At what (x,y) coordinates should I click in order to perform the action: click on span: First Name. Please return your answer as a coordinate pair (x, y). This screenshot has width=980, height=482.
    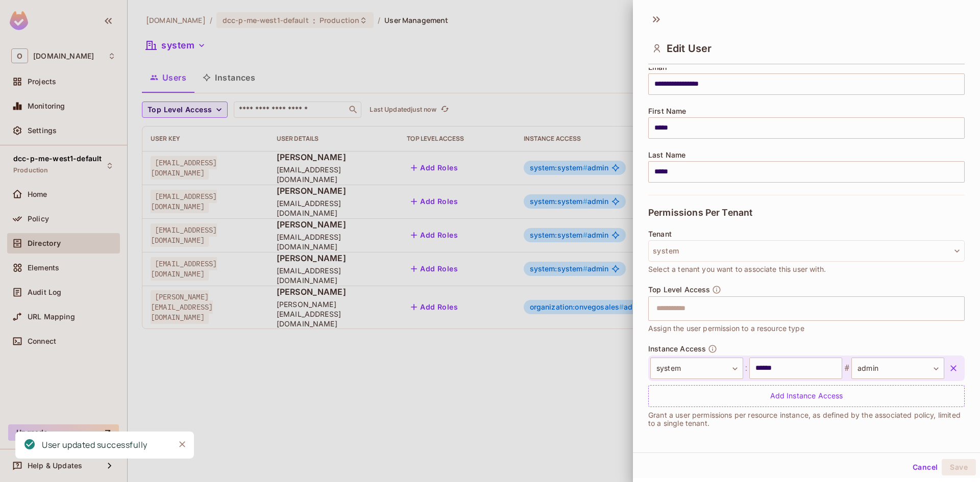
    Looking at the image, I should click on (667, 111).